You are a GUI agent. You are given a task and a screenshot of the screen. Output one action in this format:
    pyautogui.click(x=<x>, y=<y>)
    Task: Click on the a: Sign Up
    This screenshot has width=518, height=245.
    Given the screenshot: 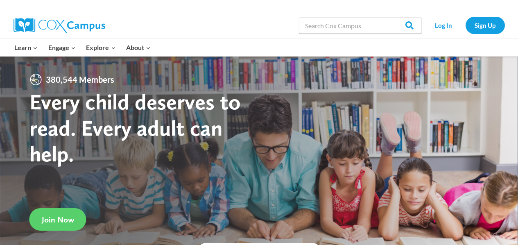 What is the action you would take?
    pyautogui.click(x=485, y=25)
    